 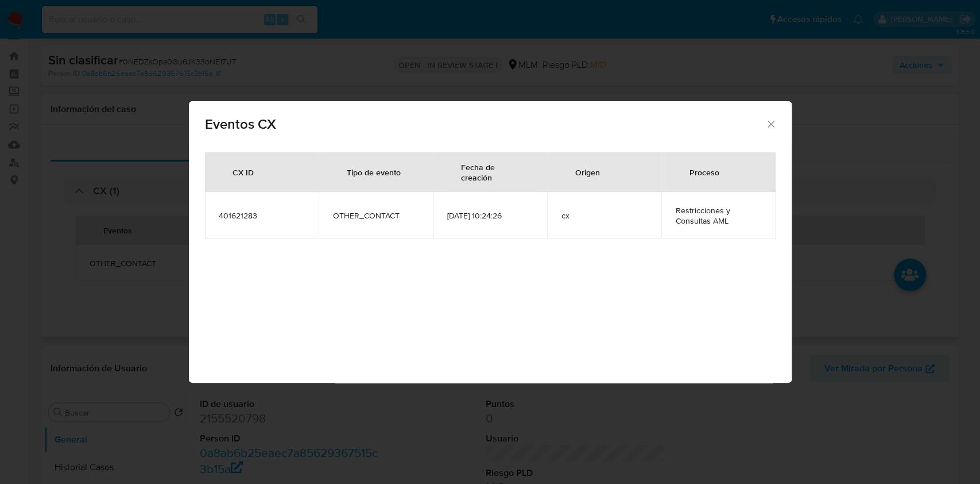 I want to click on span: 401621283, so click(x=262, y=216).